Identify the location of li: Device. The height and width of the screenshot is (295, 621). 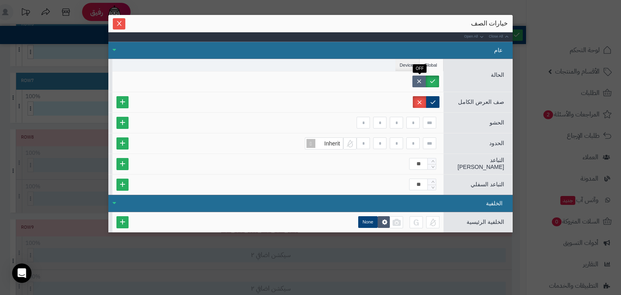
(407, 65).